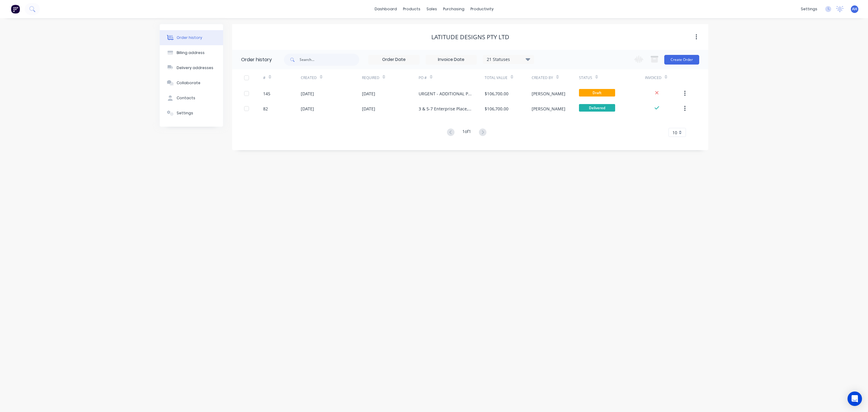 The height and width of the screenshot is (412, 868). What do you see at coordinates (482, 9) in the screenshot?
I see `div: productivity` at bounding box center [482, 9].